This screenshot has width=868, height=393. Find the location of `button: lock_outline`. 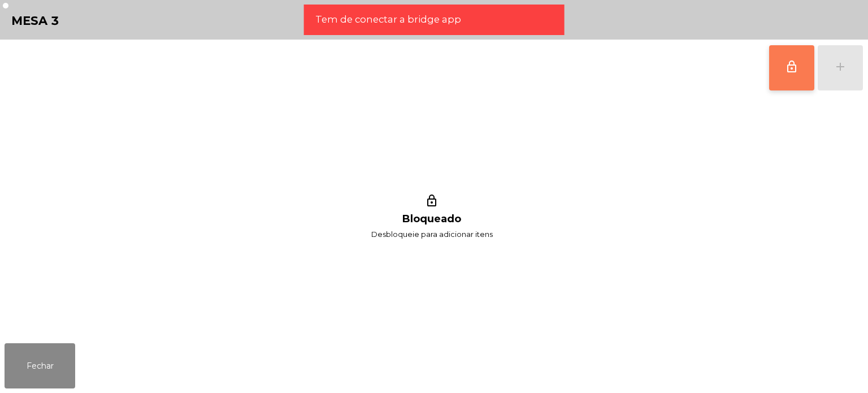

button: lock_outline is located at coordinates (792, 68).